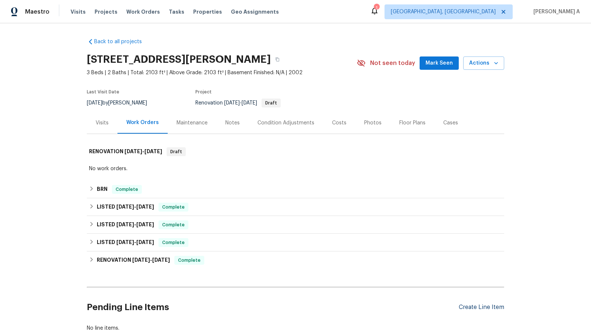  Describe the element at coordinates (296, 169) in the screenshot. I see `div: No work orders.` at that location.